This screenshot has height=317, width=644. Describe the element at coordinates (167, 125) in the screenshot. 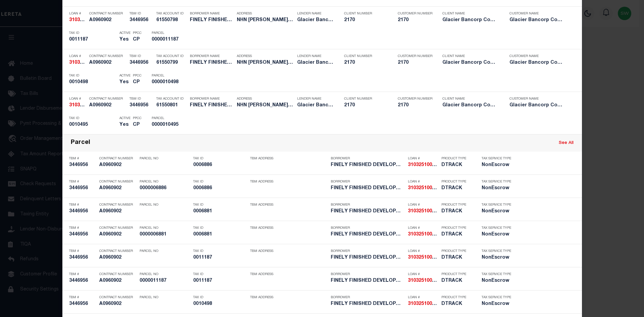

I see `h5: 0000010495` at that location.